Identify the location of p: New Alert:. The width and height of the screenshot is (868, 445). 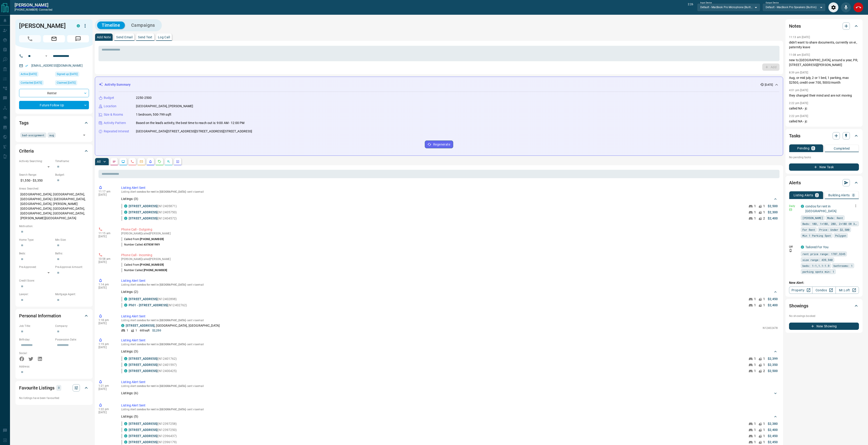
(824, 283).